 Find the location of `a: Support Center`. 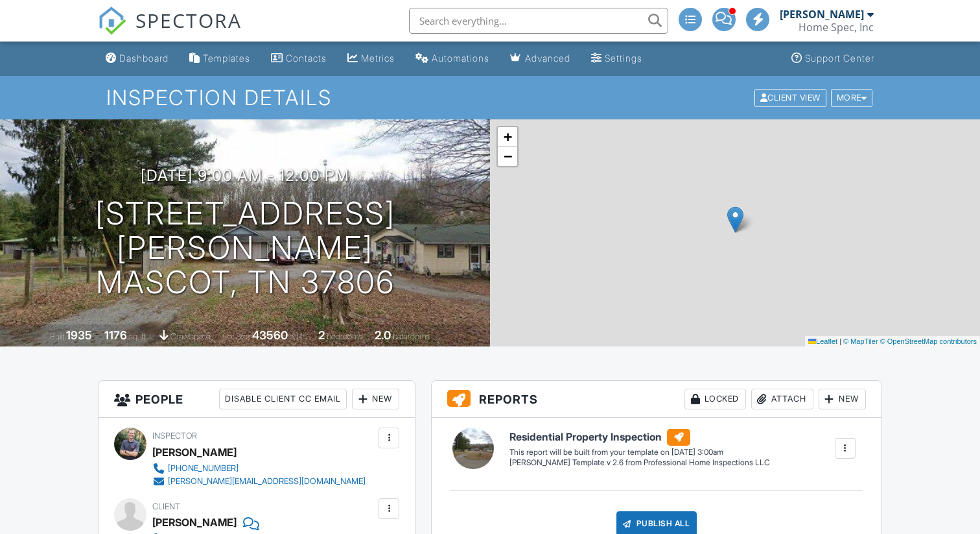

a: Support Center is located at coordinates (833, 58).